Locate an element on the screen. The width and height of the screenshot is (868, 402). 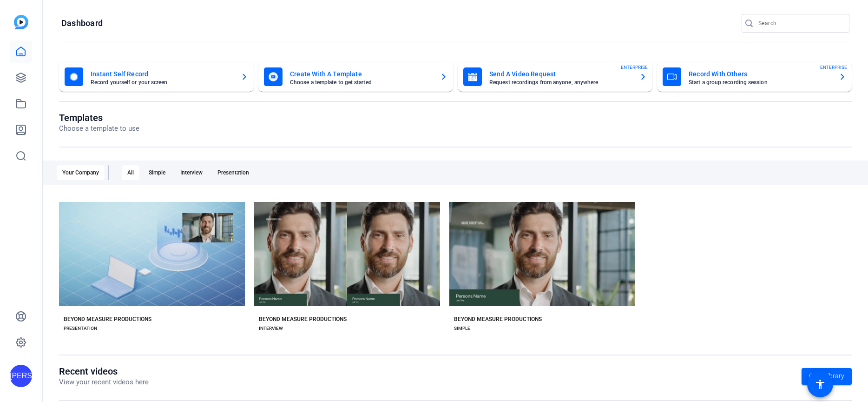
mat-card-title: Record With Others is located at coordinates (760, 74).